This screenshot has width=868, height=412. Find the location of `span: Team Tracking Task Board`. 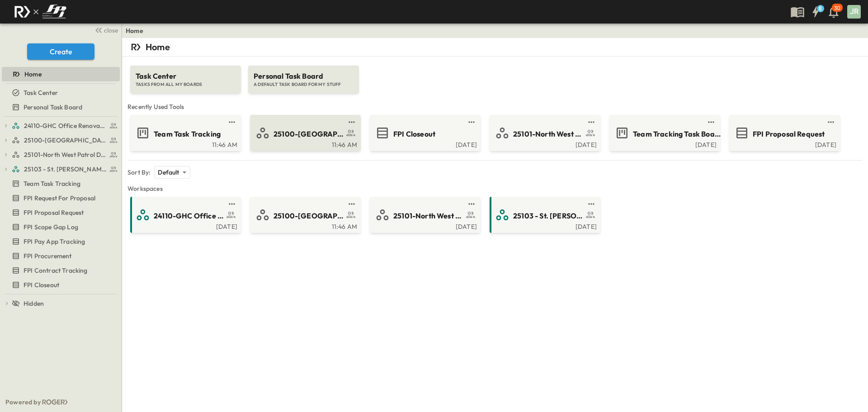

span: Team Tracking Task Board is located at coordinates (676, 134).